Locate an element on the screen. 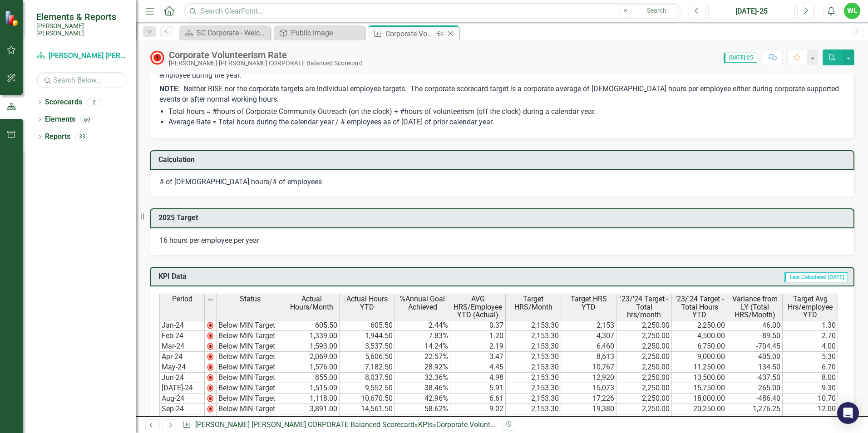 The height and width of the screenshot is (433, 868). td: -437.50 is located at coordinates (755, 378).